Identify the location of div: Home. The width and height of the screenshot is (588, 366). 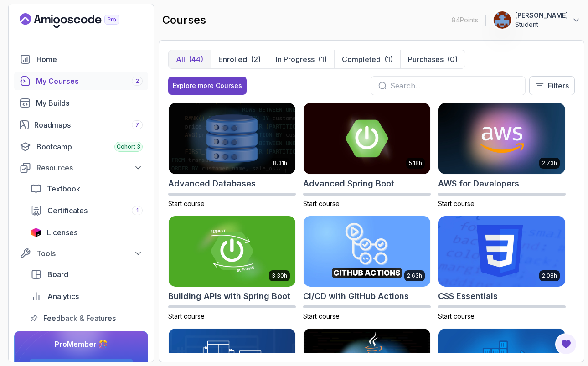
(89, 59).